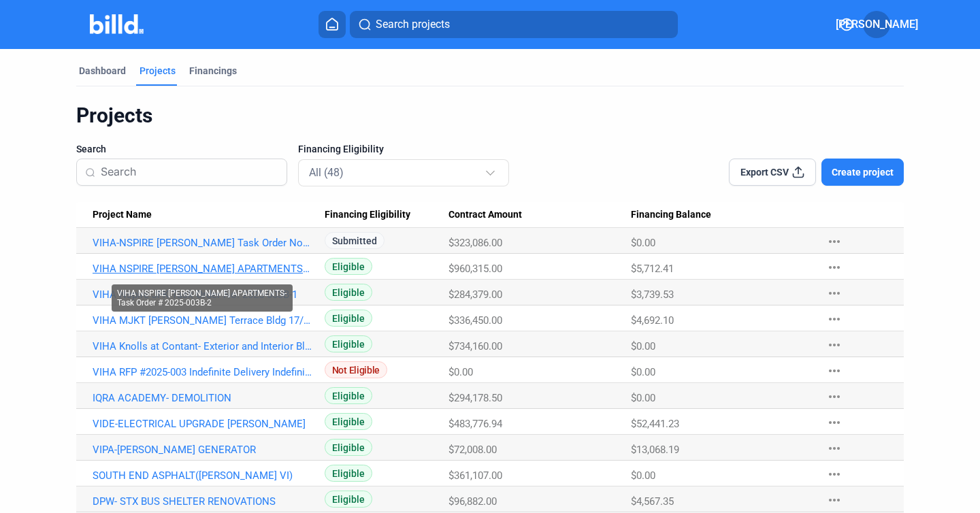  Describe the element at coordinates (208, 215) in the screenshot. I see `div: Project Name` at that location.